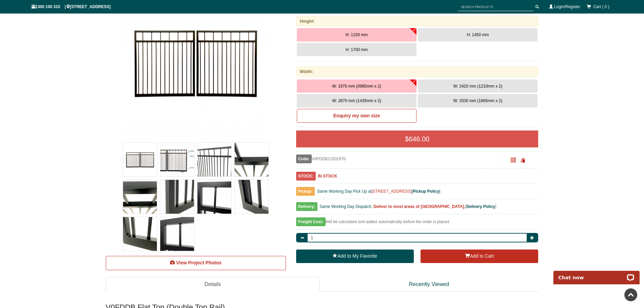  What do you see at coordinates (417, 21) in the screenshot?
I see `div: Height:` at bounding box center [417, 21].